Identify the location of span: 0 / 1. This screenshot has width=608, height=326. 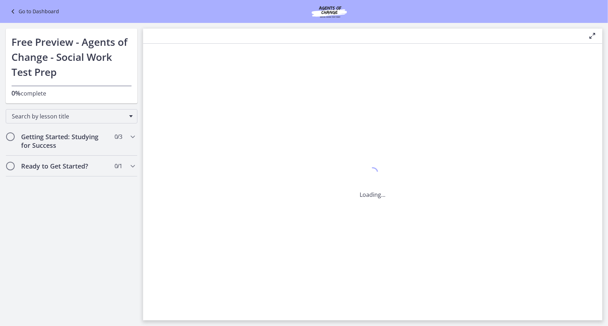
(118, 166).